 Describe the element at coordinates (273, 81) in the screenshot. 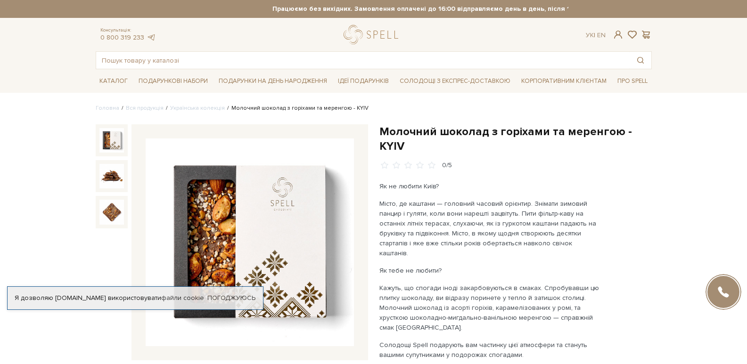

I see `span: Подарунки на День народження` at that location.